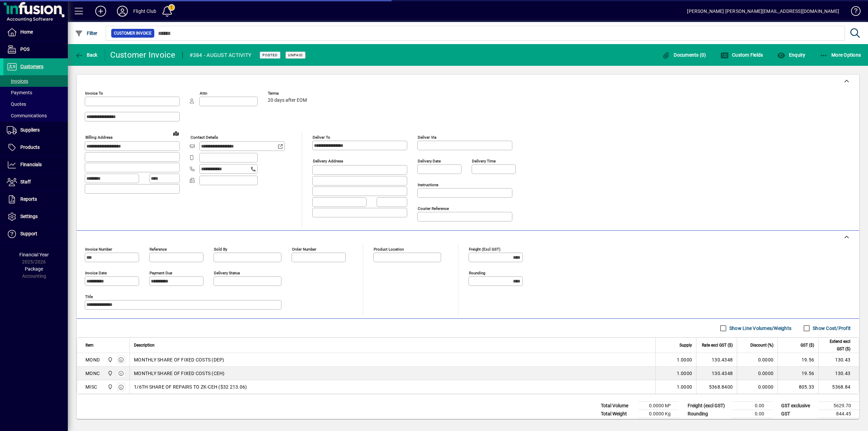 The height and width of the screenshot is (431, 868). What do you see at coordinates (32, 67) in the screenshot?
I see `span: Customers` at bounding box center [32, 67].